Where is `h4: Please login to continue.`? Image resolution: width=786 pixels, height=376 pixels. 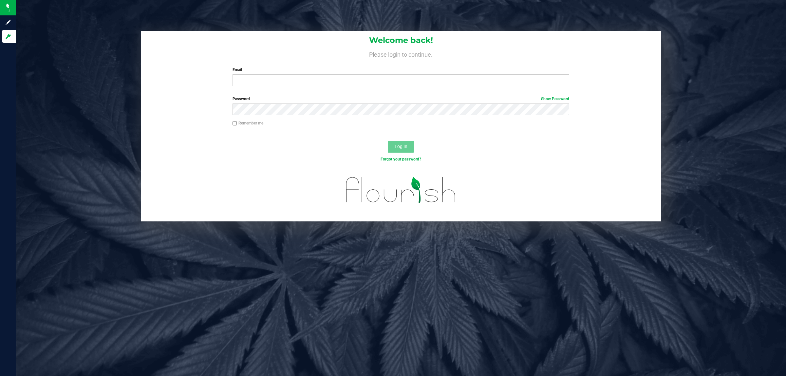
h4: Please login to continue. is located at coordinates (401, 54).